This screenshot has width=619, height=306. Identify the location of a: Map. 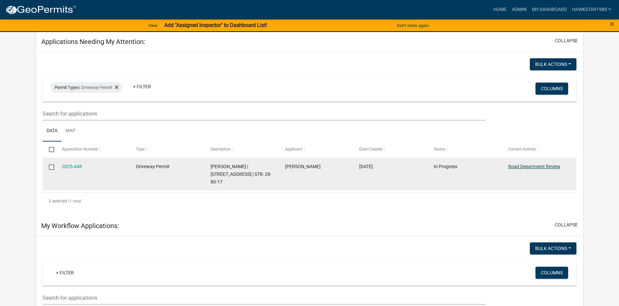
(71, 131).